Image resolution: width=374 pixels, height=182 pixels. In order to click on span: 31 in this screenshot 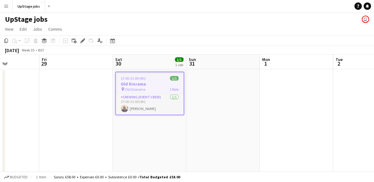, I will do `click(192, 64)`.